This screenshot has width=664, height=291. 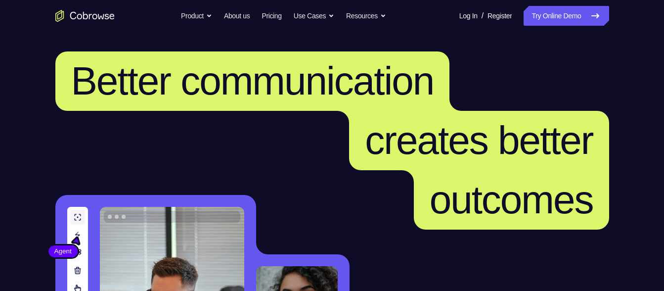 I want to click on span: creates better, so click(x=479, y=140).